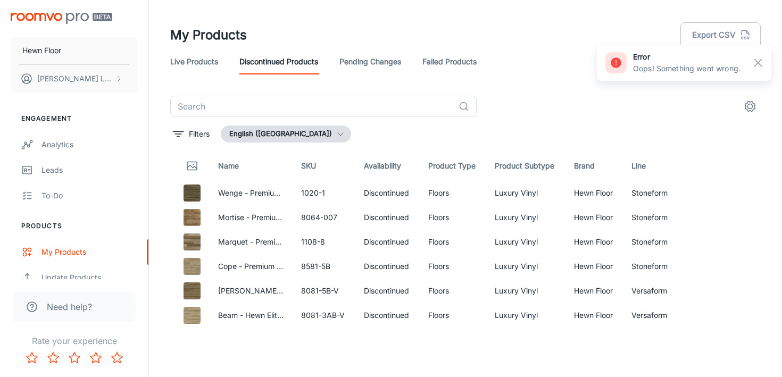 This screenshot has width=782, height=377. What do you see at coordinates (370, 62) in the screenshot?
I see `a: Pending Changes` at bounding box center [370, 62].